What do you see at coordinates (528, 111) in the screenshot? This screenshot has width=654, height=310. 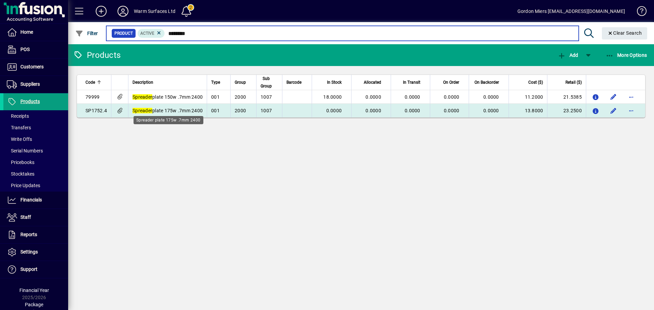 I see `td: 13.8000` at bounding box center [528, 111].